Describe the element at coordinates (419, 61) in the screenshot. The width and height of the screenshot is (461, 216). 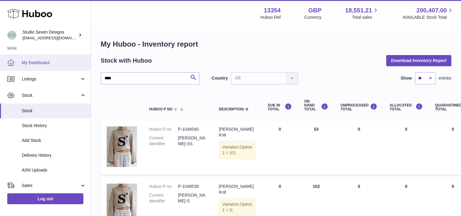
I see `button: Download Inventory Report` at that location.